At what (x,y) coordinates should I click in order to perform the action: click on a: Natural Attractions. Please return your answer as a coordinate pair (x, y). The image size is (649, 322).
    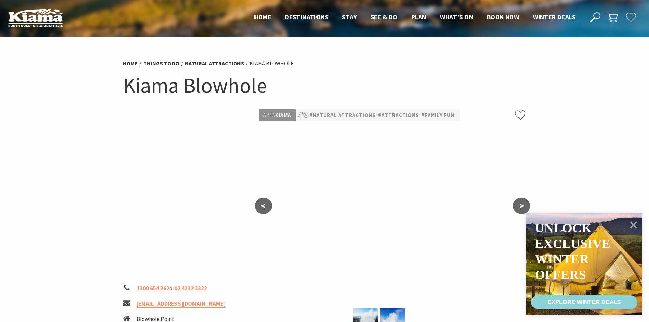
    Looking at the image, I should click on (214, 63).